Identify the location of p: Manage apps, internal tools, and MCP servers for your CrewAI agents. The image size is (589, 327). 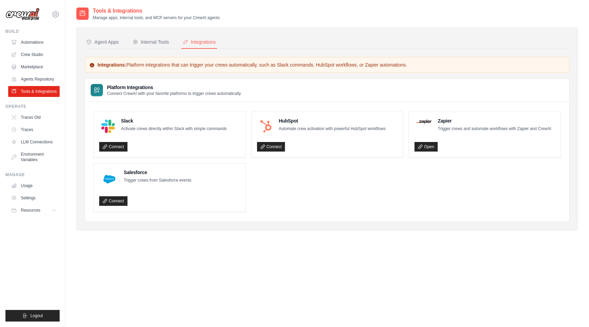
(156, 18).